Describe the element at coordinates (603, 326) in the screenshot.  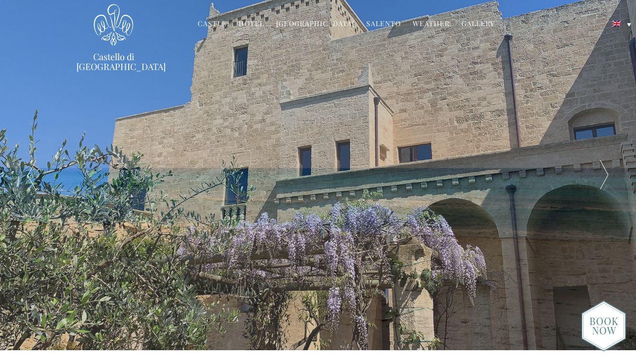
I see `img: new-booknow.png` at that location.